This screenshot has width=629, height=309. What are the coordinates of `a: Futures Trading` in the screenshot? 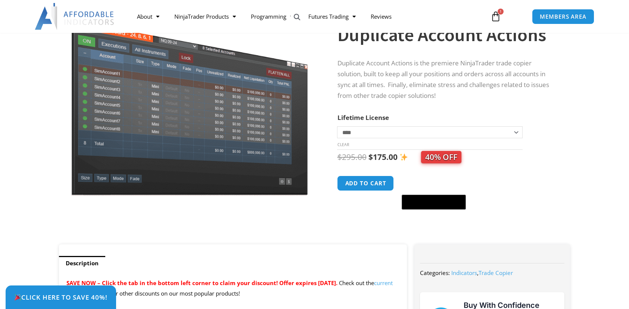 It's located at (332, 16).